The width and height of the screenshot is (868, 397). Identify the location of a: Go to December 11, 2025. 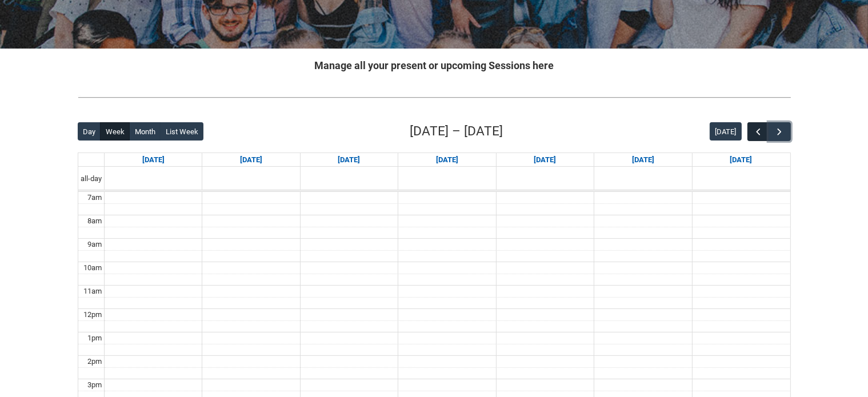
(544, 160).